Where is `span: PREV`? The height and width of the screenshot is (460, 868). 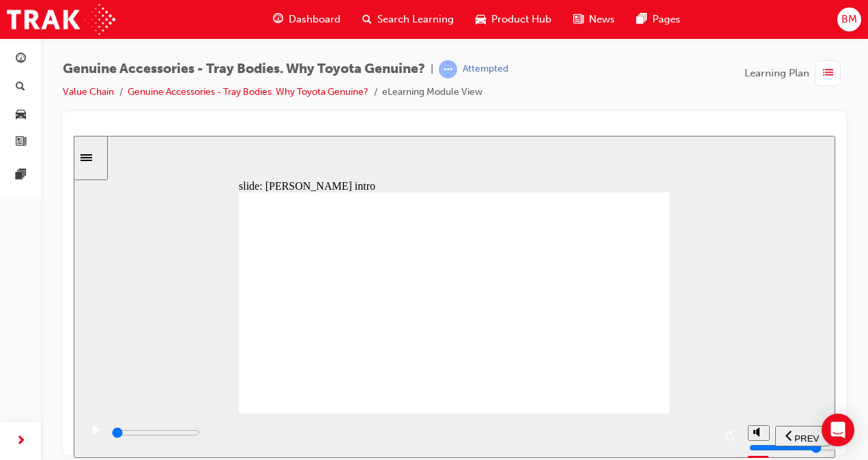
span: PREV is located at coordinates (733, 302).